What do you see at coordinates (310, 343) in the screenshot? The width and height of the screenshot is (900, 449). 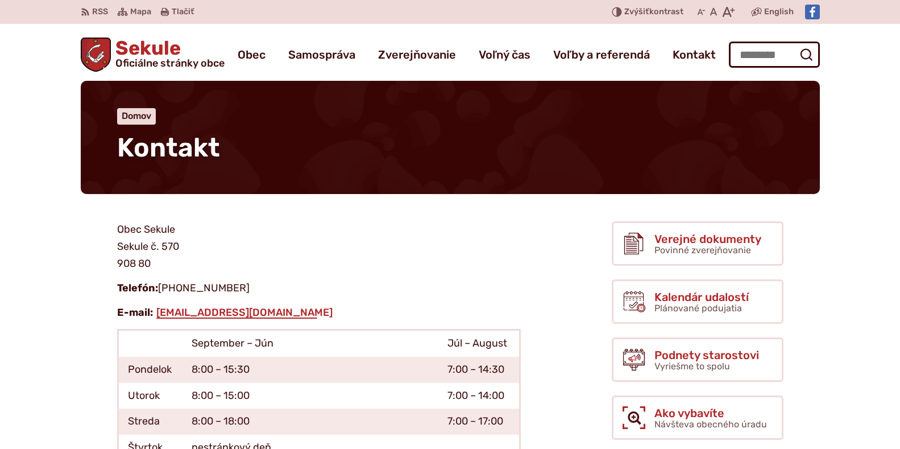 I see `td: September – Jún` at bounding box center [310, 343].